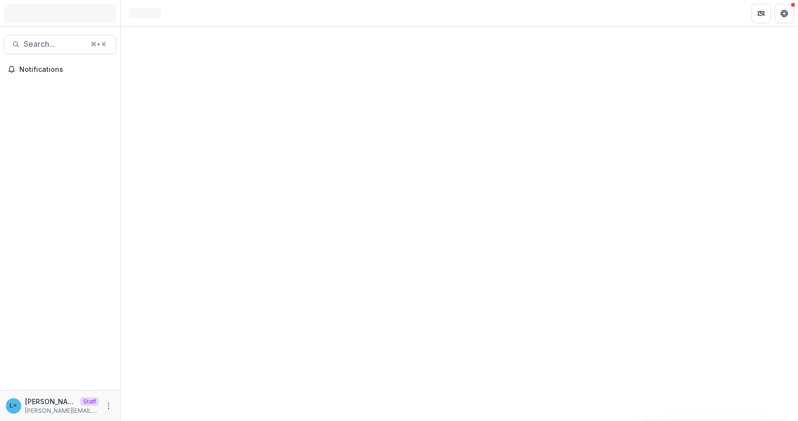  What do you see at coordinates (60, 44) in the screenshot?
I see `button: Search...` at bounding box center [60, 44].